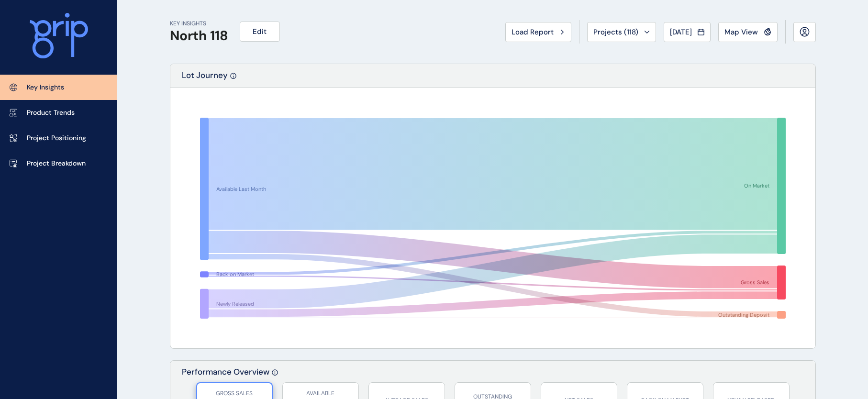 This screenshot has height=399, width=868. What do you see at coordinates (199, 36) in the screenshot?
I see `h1: North 118` at bounding box center [199, 36].